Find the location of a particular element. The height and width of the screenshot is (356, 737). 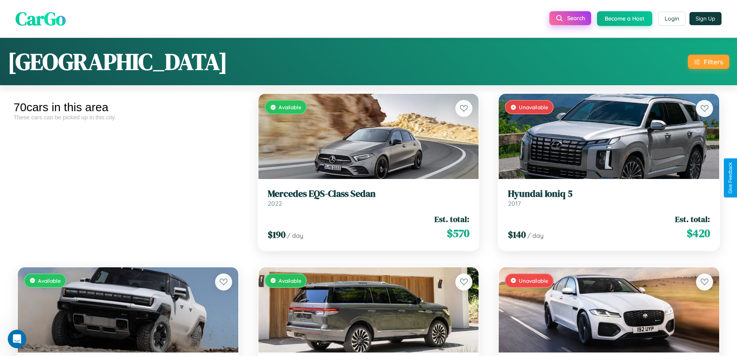

button: Become a Host is located at coordinates (625, 19).